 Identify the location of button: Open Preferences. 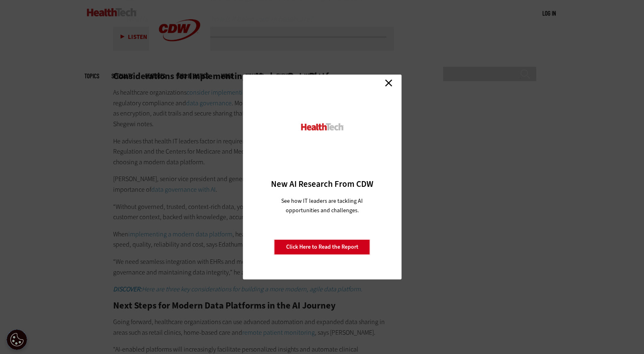
(17, 339).